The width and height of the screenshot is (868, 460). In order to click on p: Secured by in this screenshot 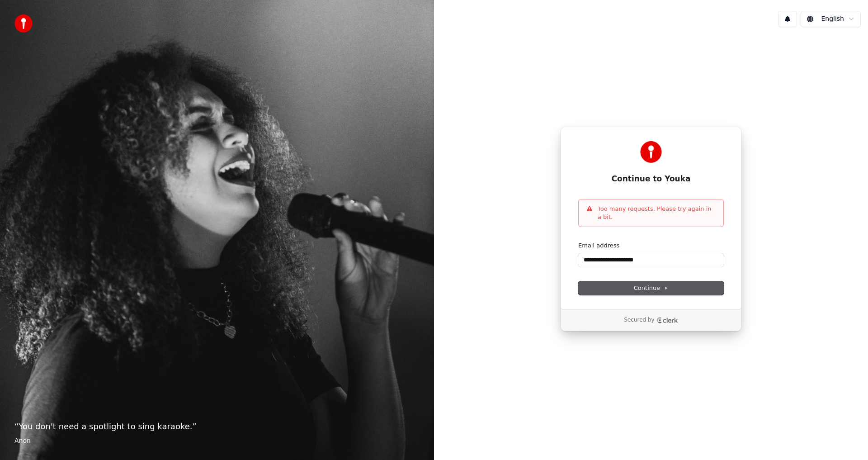, I will do `click(639, 320)`.